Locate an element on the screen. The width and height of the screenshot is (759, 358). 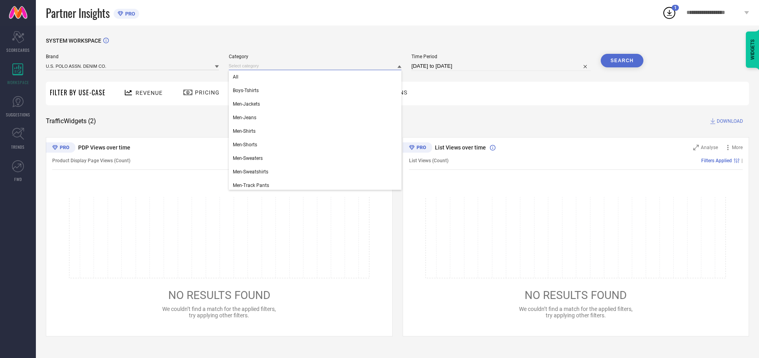
span: PRO is located at coordinates (129, 14).